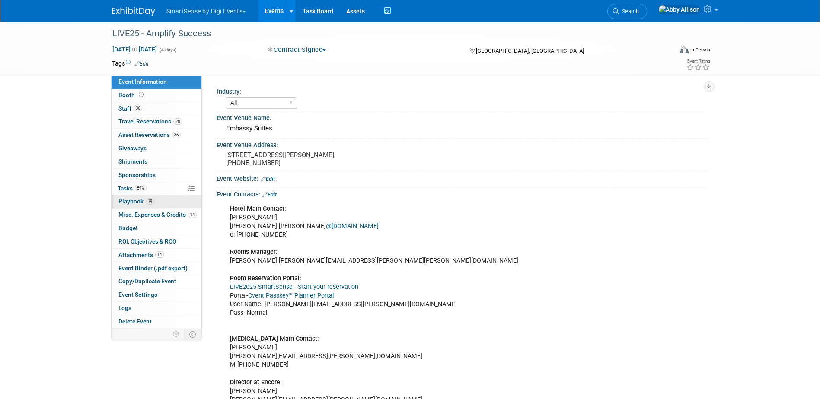  What do you see at coordinates (156, 122) in the screenshot?
I see `a: Travel Reservations28` at bounding box center [156, 122].